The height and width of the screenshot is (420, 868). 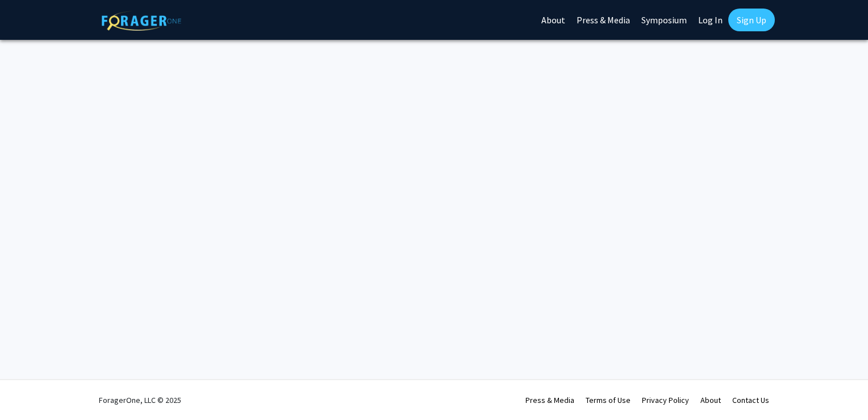 I want to click on div: ForagerOne, LLC © 2025, so click(x=140, y=400).